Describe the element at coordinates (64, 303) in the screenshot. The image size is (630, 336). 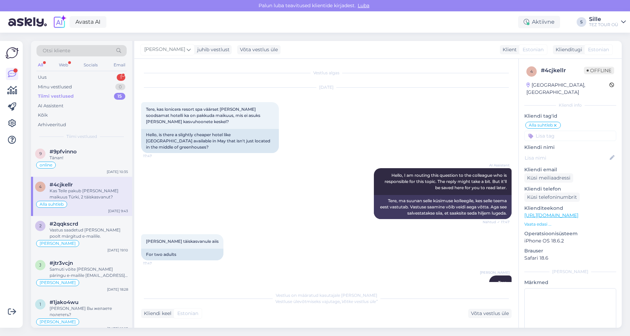
I see `span: #1jako4wu` at that location.